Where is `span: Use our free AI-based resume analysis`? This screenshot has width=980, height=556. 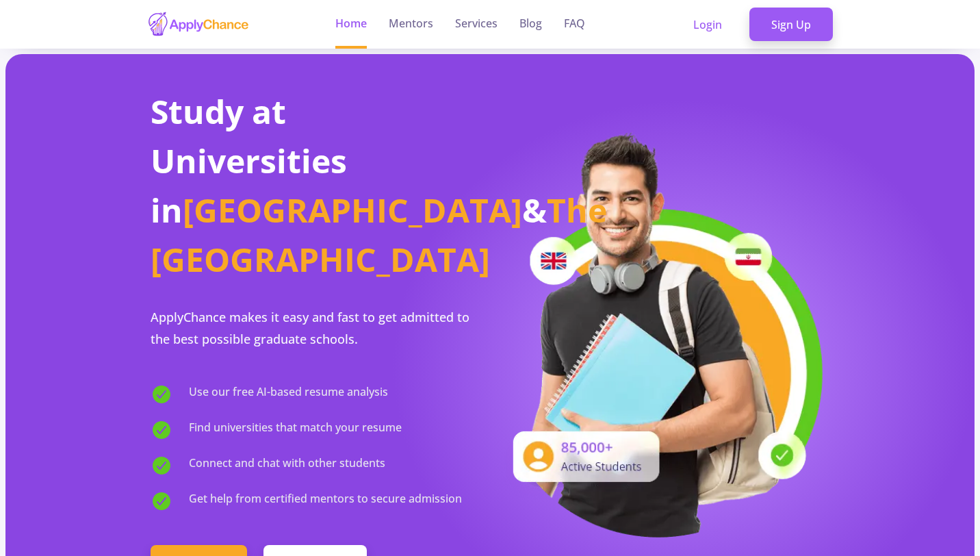
span: Use our free AI-based resume analysis is located at coordinates (288, 394).